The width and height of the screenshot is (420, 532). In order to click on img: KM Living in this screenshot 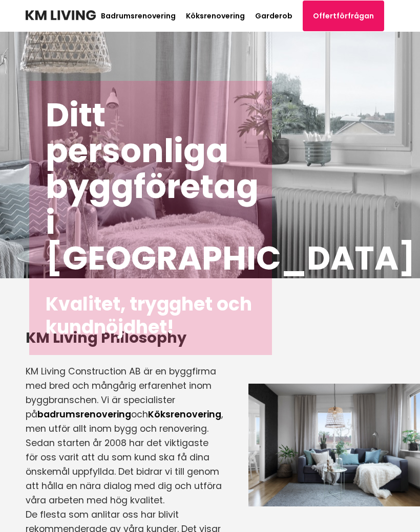, I will do `click(60, 15)`.